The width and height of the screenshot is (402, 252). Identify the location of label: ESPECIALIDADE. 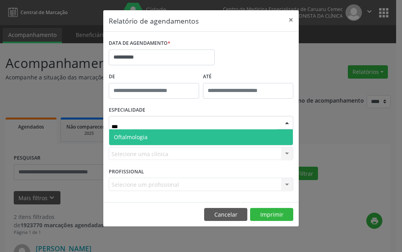
(127, 110).